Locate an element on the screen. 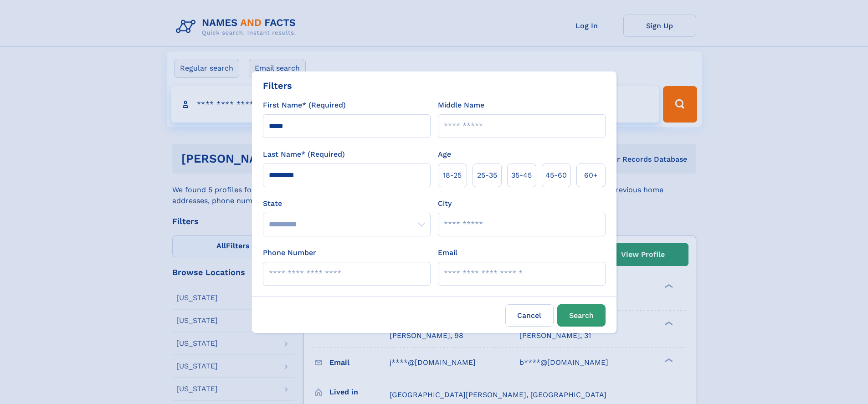  span: 18‑25 is located at coordinates (452, 175).